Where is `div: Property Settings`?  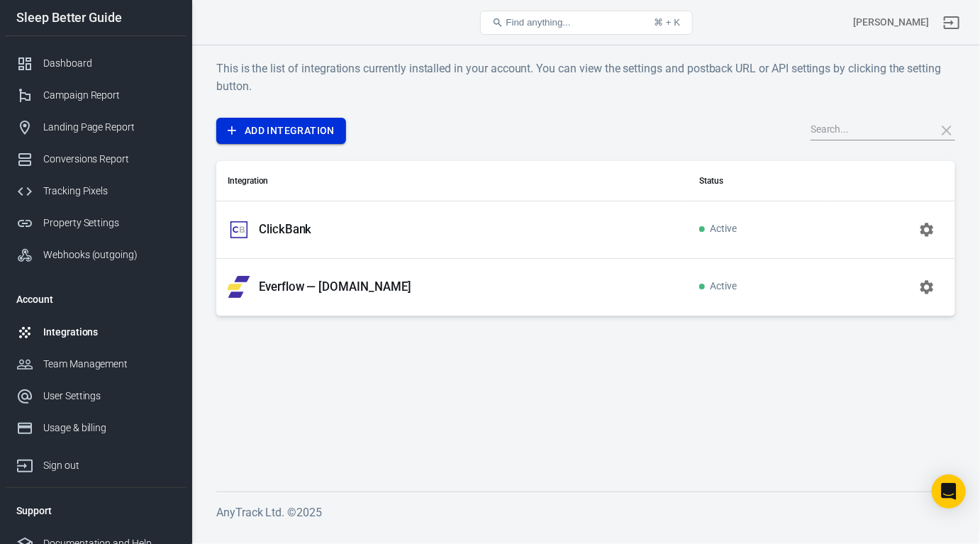
div: Property Settings is located at coordinates (109, 223).